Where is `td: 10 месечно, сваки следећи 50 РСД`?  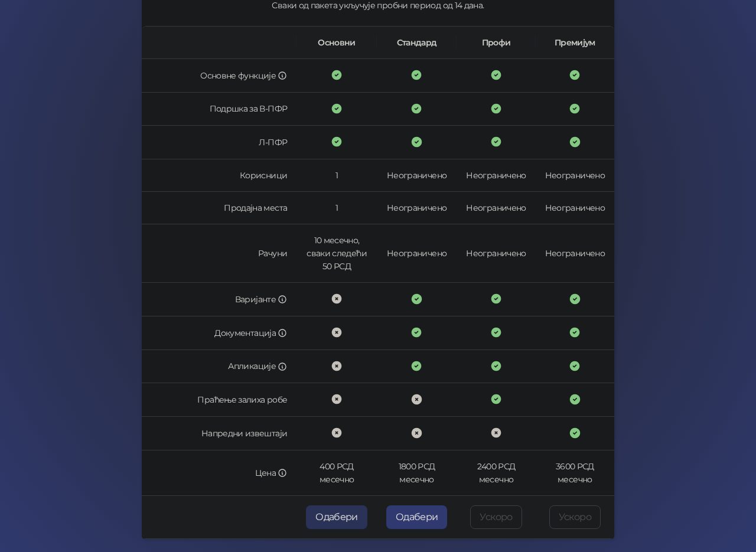
td: 10 месечно, сваки следећи 50 РСД is located at coordinates (337, 253).